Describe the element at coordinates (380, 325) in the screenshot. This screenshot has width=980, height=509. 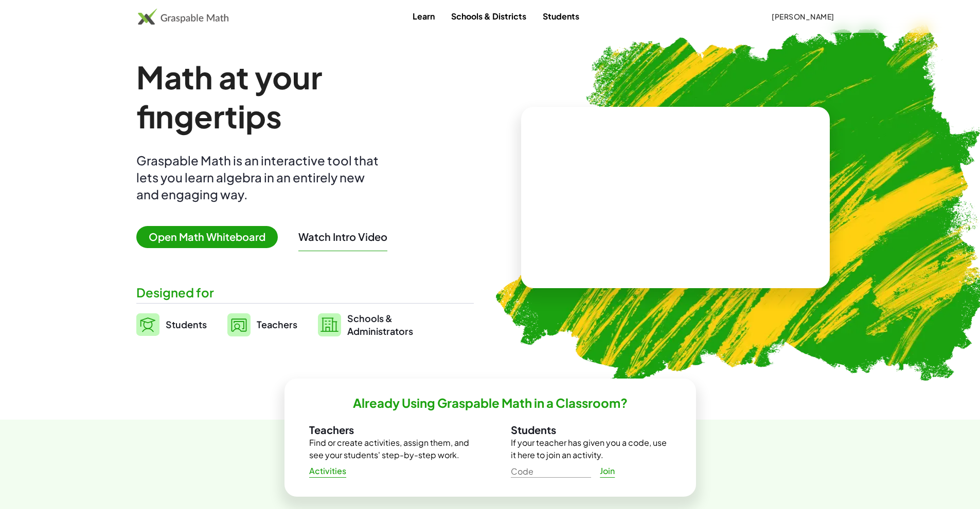
I see `span: Schools & Administrators` at that location.